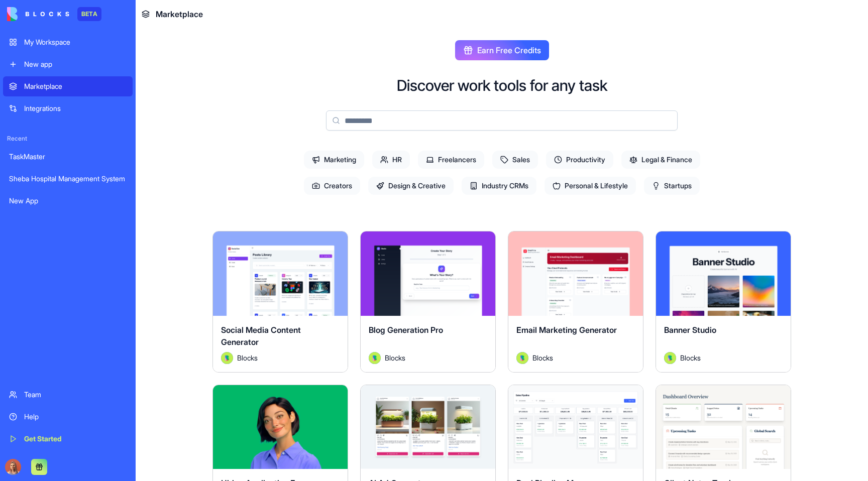 The height and width of the screenshot is (481, 868). Describe the element at coordinates (499, 186) in the screenshot. I see `span: Industry CRMs` at that location.